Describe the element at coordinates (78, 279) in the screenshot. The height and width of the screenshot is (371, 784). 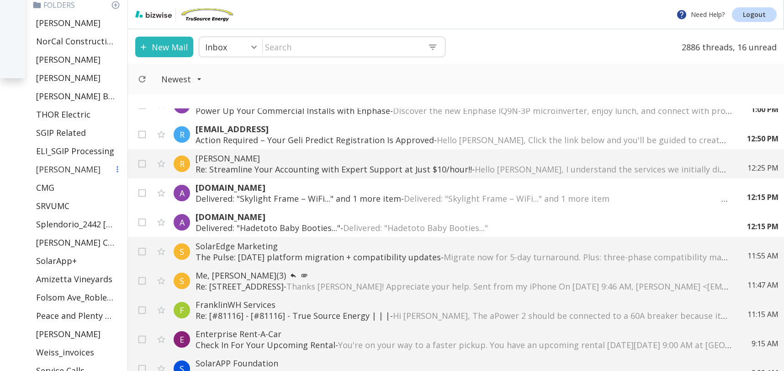
I see `div: Amizetta Vineyards` at that location.